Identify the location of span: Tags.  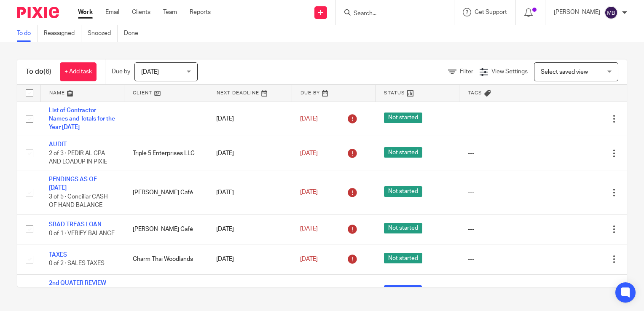
(475, 93).